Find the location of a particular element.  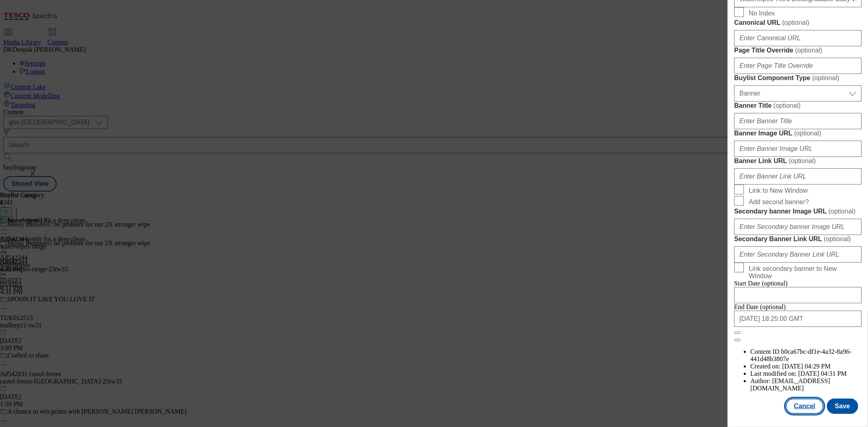

input: Enter Page Title Override is located at coordinates (797, 66).